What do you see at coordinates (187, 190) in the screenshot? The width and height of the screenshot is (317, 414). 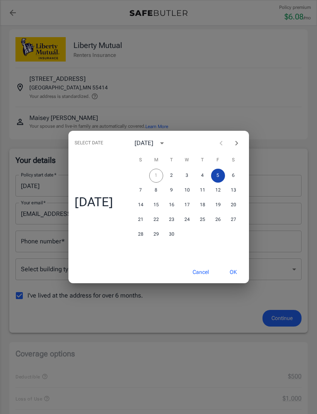 I see `button: 10` at bounding box center [187, 190].